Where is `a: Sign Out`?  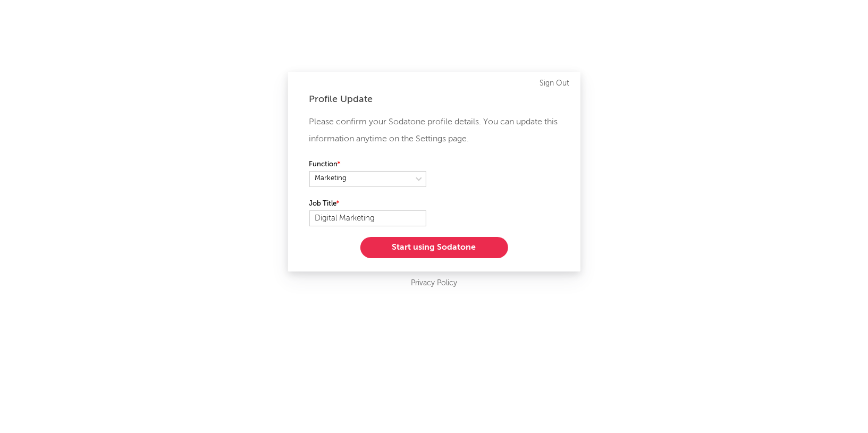
a: Sign Out is located at coordinates (555, 84).